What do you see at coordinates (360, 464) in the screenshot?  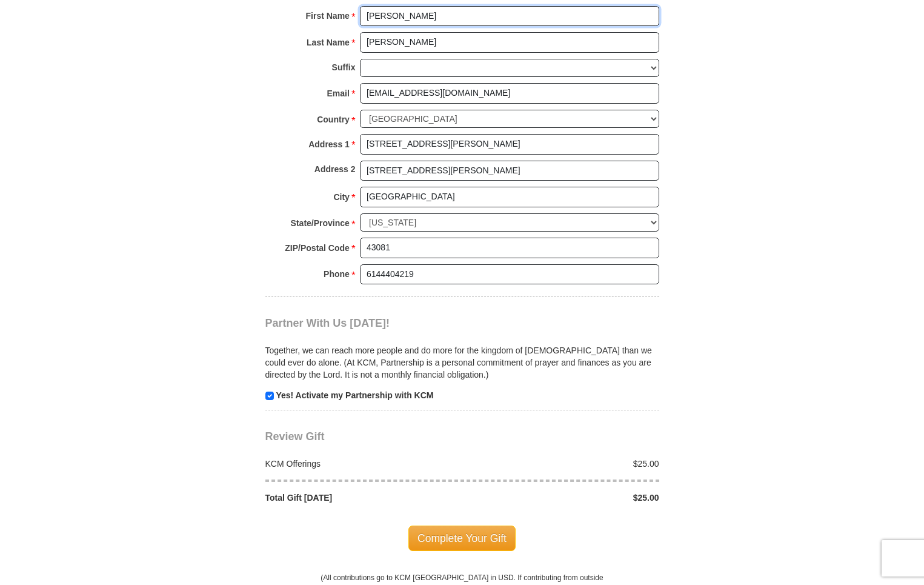 I see `div: KCM Offerings` at bounding box center [360, 464].